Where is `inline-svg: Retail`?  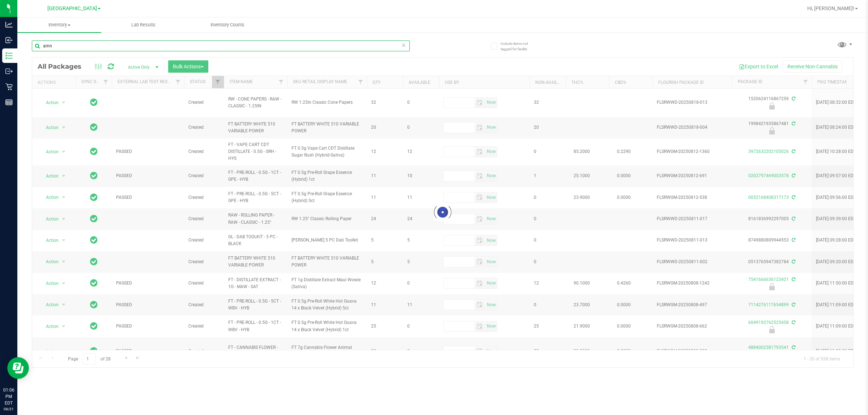
inline-svg: Retail is located at coordinates (9, 87).